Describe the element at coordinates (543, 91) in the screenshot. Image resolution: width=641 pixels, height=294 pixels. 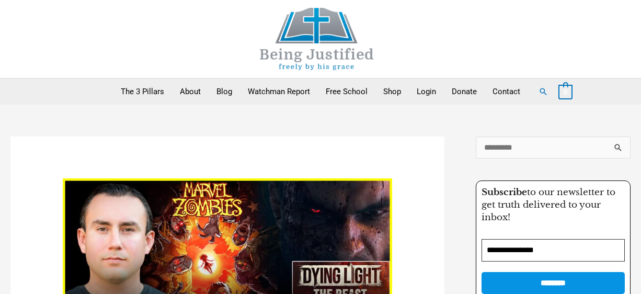
I see `a: Search button` at that location.